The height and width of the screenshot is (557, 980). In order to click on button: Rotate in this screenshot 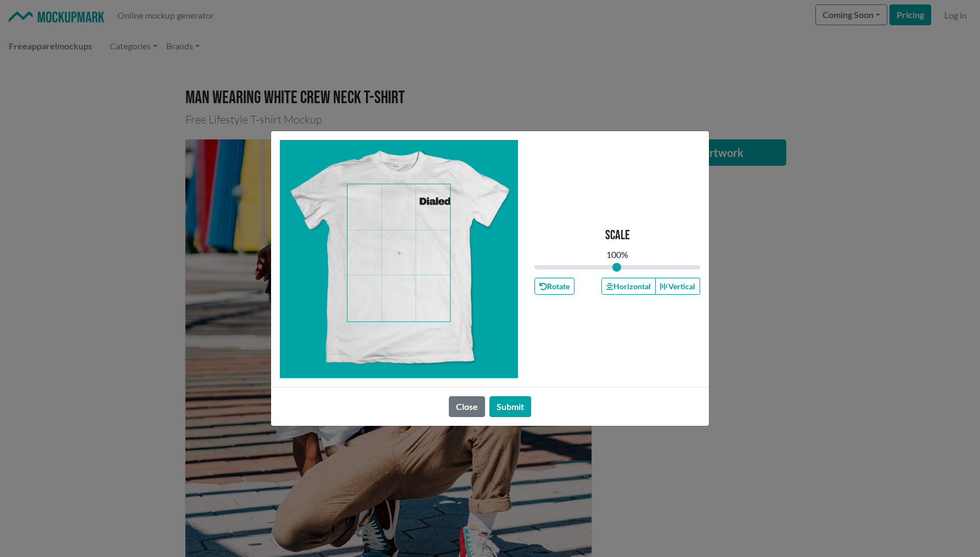, I will do `click(554, 286)`.